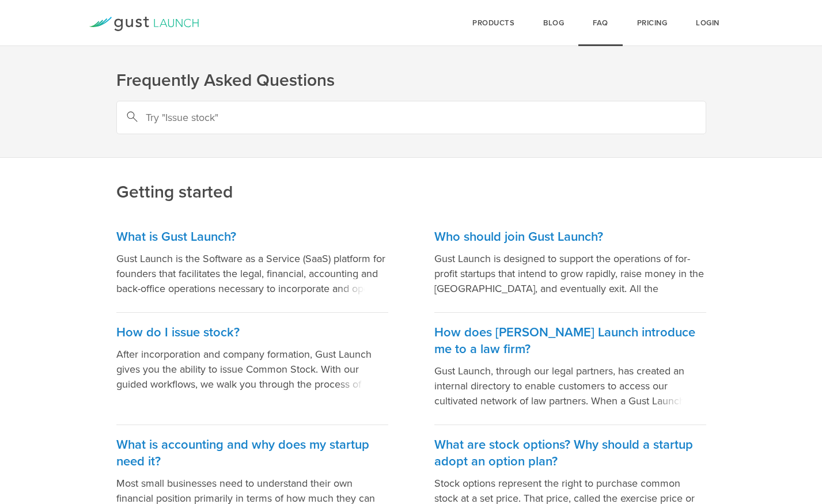  I want to click on h3: How do I issue stock?, so click(253, 333).